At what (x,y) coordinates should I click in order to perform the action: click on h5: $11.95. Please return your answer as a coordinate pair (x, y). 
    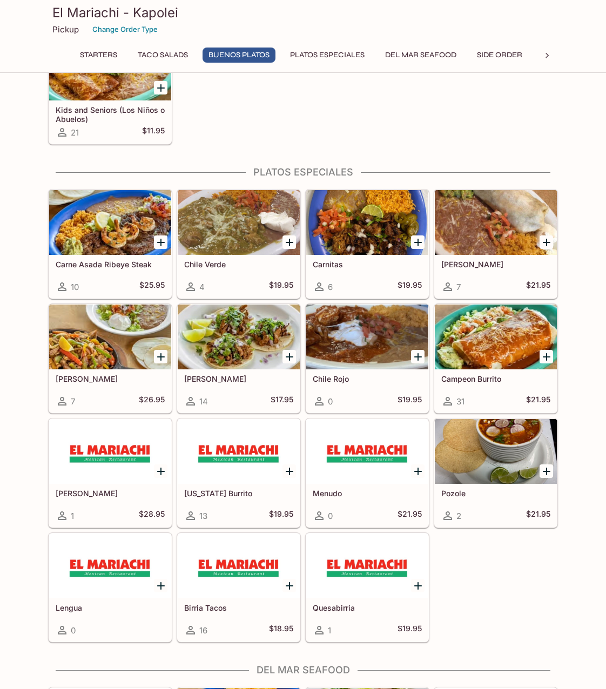
    Looking at the image, I should click on (153, 132).